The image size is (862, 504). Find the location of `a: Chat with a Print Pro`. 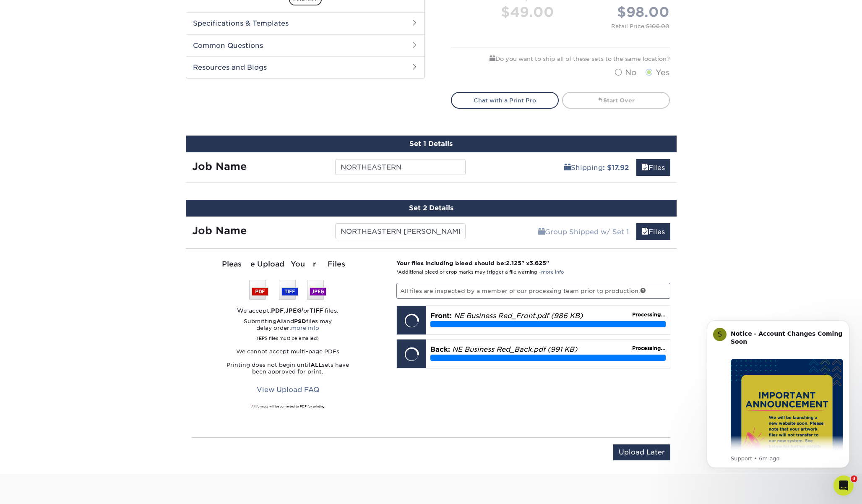

a: Chat with a Print Pro is located at coordinates (505, 100).